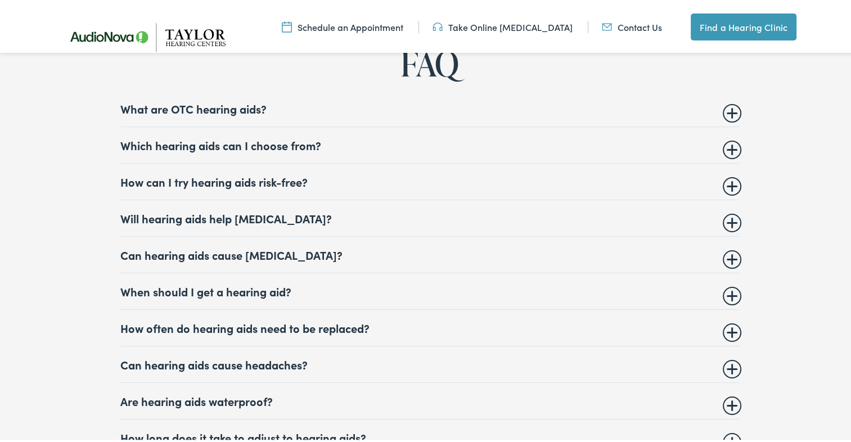 The width and height of the screenshot is (851, 442). I want to click on summary: Can hearing aids cause headaches?, so click(430, 362).